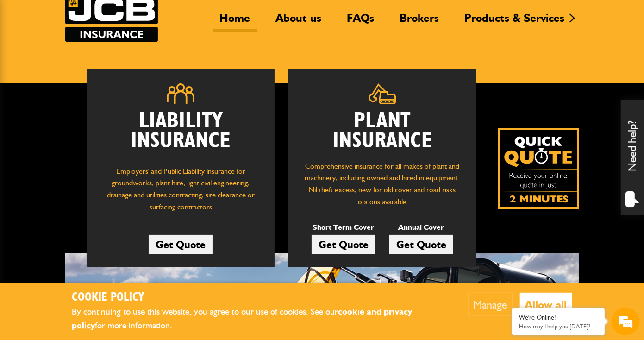 This screenshot has width=644, height=340. Describe the element at coordinates (344, 227) in the screenshot. I see `p: Short Term Cover` at that location.